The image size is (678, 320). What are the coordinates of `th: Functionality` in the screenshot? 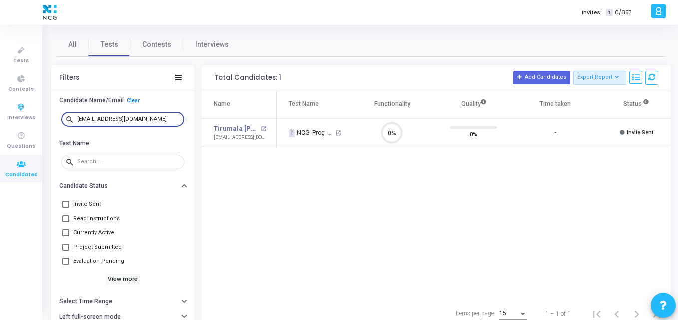 It's located at (392, 104).